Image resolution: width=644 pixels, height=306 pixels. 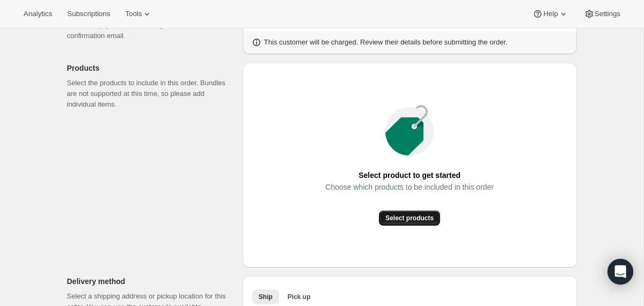 What do you see at coordinates (138, 14) in the screenshot?
I see `button: Tools` at bounding box center [138, 14].